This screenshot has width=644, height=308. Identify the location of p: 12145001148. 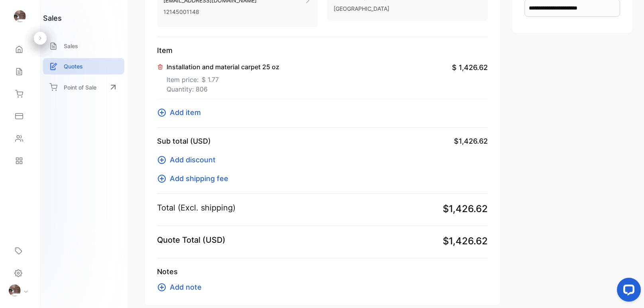
(210, 11).